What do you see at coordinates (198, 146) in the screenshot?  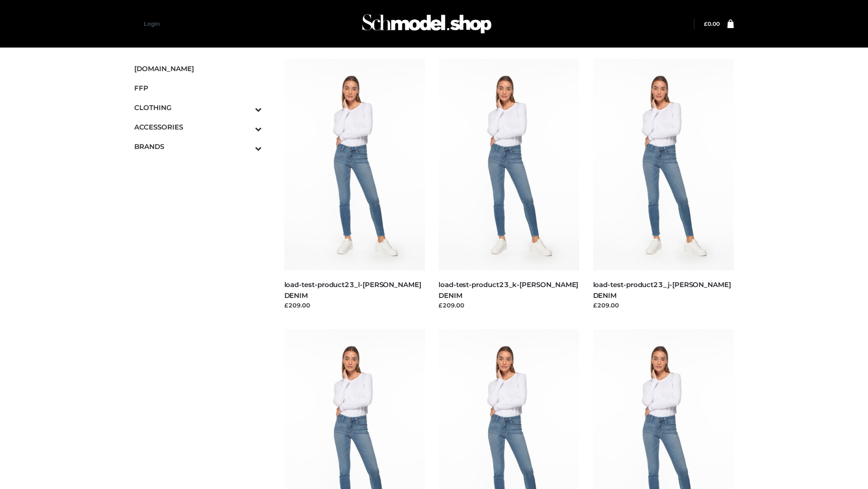 I see `span: BRANDS` at bounding box center [198, 146].